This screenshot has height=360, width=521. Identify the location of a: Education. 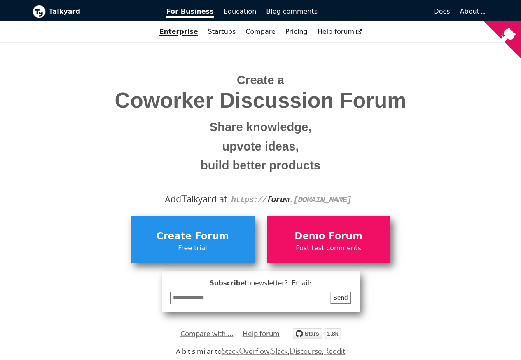
(240, 12).